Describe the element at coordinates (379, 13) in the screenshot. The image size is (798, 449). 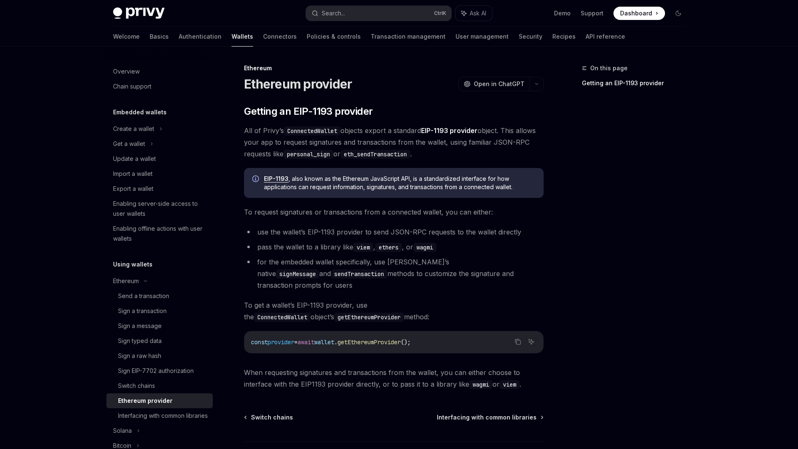
I see `button: Search...CtrlK` at that location.